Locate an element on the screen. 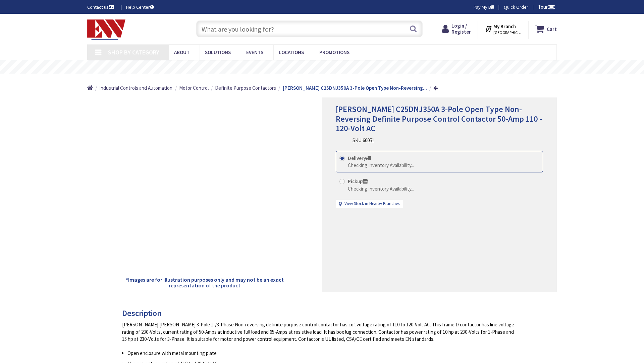 This screenshot has width=644, height=363. a: Industrial Controls and Automation is located at coordinates (136, 88).